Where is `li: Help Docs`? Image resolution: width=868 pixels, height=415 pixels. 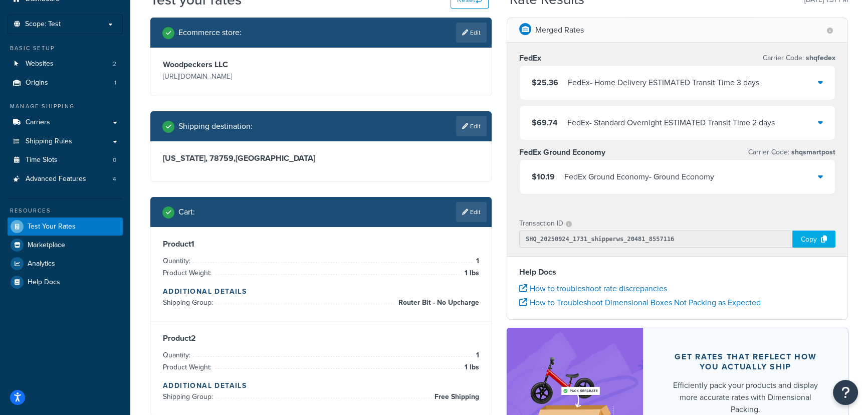 li: Help Docs is located at coordinates (65, 283).